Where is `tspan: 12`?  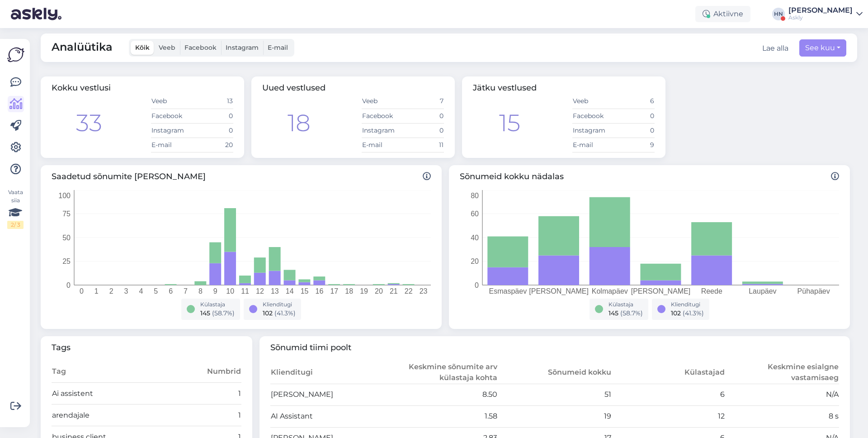
tspan: 12 is located at coordinates (260, 291).